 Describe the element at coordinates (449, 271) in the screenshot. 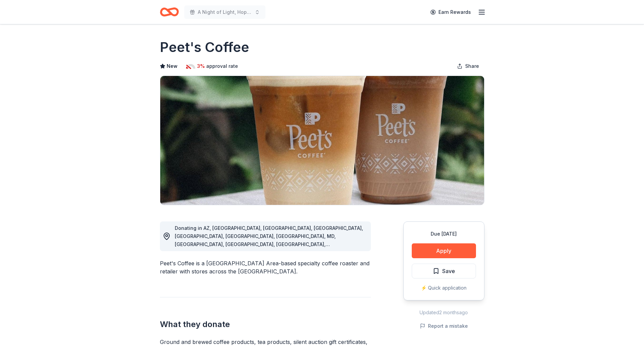

I see `span: Save` at that location.